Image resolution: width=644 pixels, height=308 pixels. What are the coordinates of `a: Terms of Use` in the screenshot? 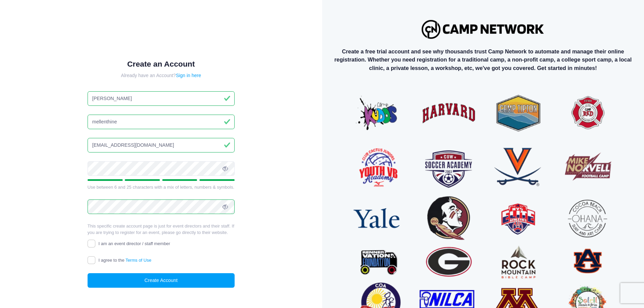 It's located at (138, 260).